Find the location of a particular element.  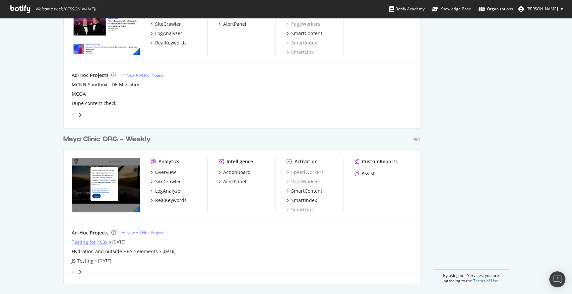

img: newsnetwork.mayoclinic.org is located at coordinates (105, 28).